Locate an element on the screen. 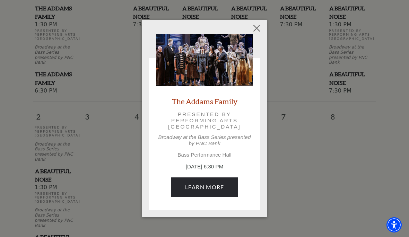 The height and width of the screenshot is (237, 409). a: The Addams Family is located at coordinates (205, 101).